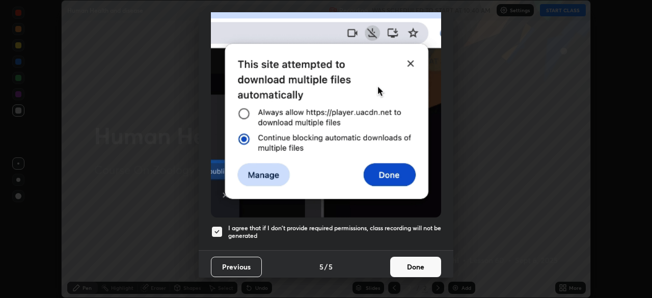  Describe the element at coordinates (237, 267) in the screenshot. I see `button: Previous` at that location.